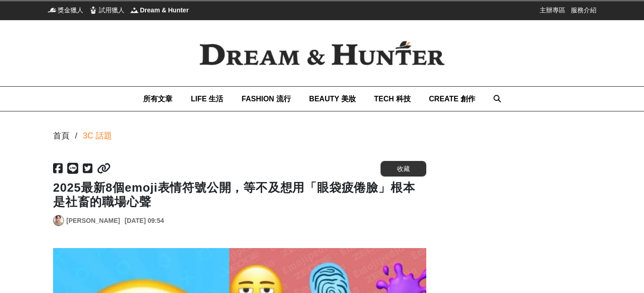 The height and width of the screenshot is (293, 644). Describe the element at coordinates (52, 10) in the screenshot. I see `img: 獎金獵人` at that location.